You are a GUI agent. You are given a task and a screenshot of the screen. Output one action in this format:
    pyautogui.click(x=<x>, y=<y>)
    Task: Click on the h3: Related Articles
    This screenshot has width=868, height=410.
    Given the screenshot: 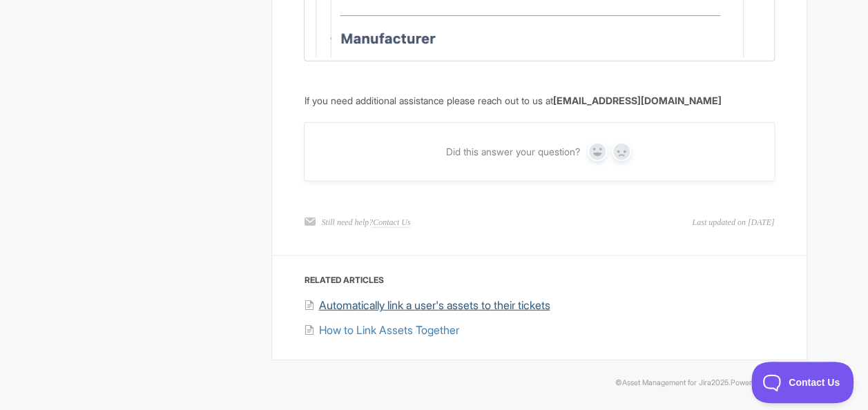 What is the action you would take?
    pyautogui.click(x=539, y=280)
    